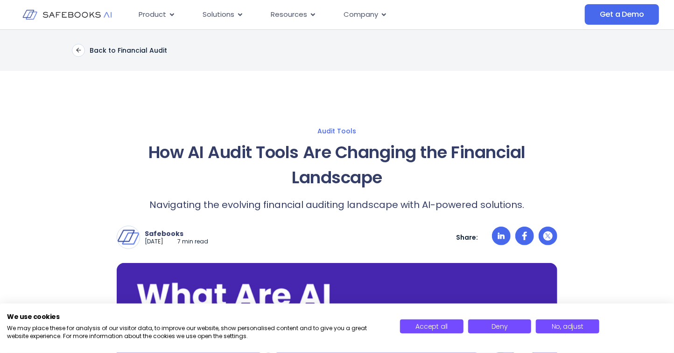 Image resolution: width=674 pixels, height=353 pixels. Describe the element at coordinates (500, 327) in the screenshot. I see `span: Deny` at that location.